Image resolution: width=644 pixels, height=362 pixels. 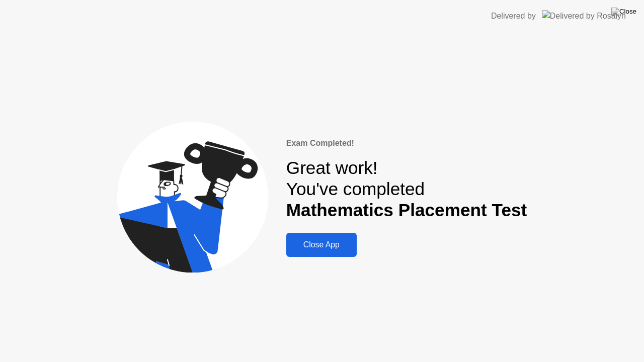 I want to click on b: Mathematics Placement Test, so click(x=406, y=210).